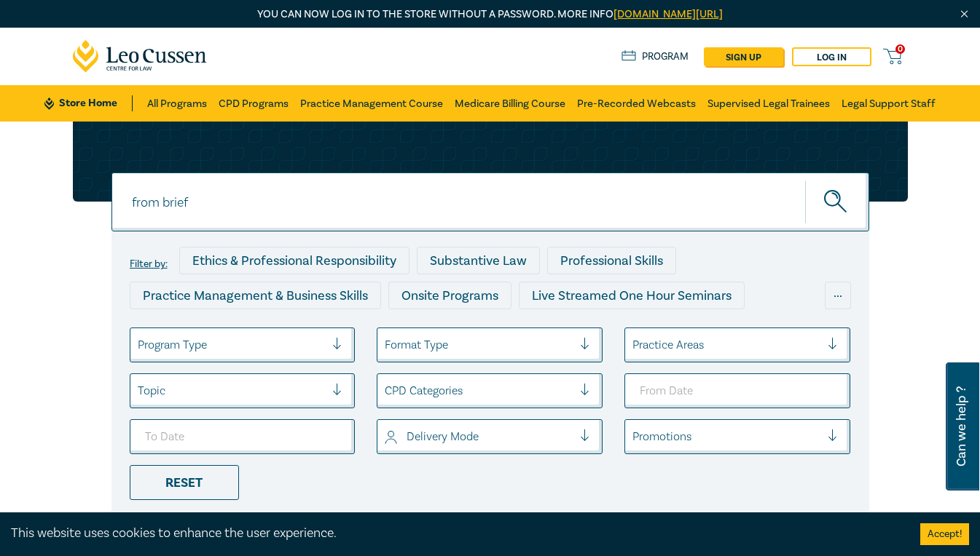 The image size is (980, 556). What do you see at coordinates (88, 103) in the screenshot?
I see `a: Store Home` at bounding box center [88, 103].